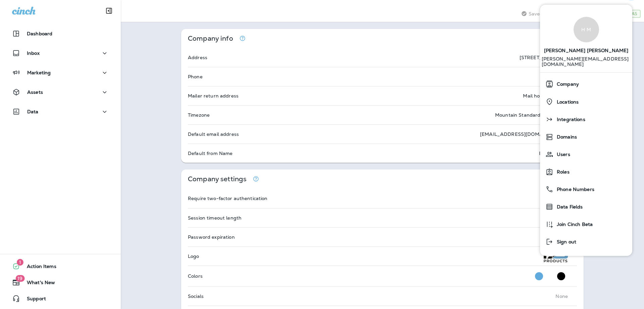 This screenshot has width=644, height=309. What do you see at coordinates (33, 53) in the screenshot?
I see `p: Inbox` at bounding box center [33, 53].